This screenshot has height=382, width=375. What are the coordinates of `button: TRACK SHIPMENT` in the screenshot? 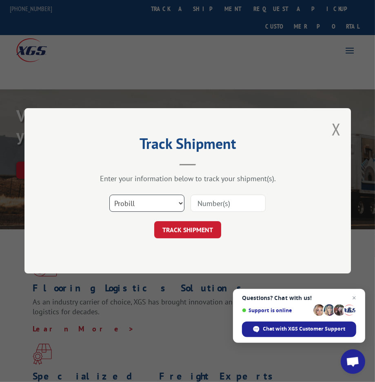 It's located at (188, 230).